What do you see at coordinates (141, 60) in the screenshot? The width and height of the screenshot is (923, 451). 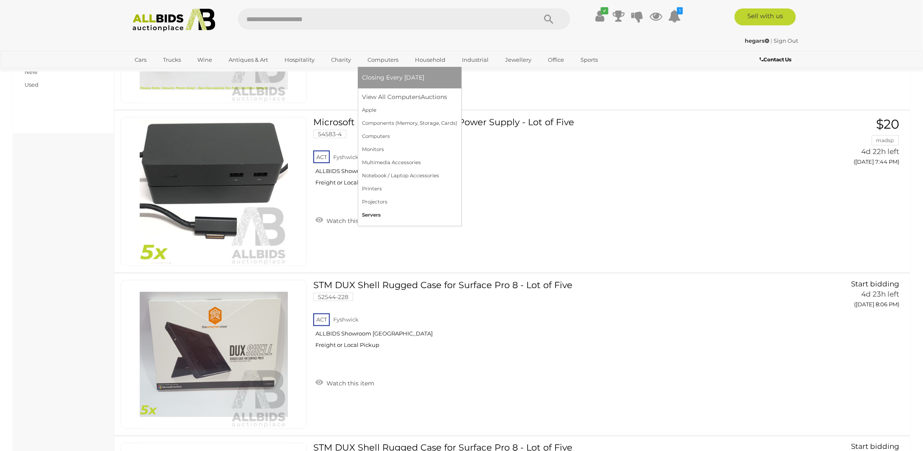 I see `a: Cars` at bounding box center [141, 60].